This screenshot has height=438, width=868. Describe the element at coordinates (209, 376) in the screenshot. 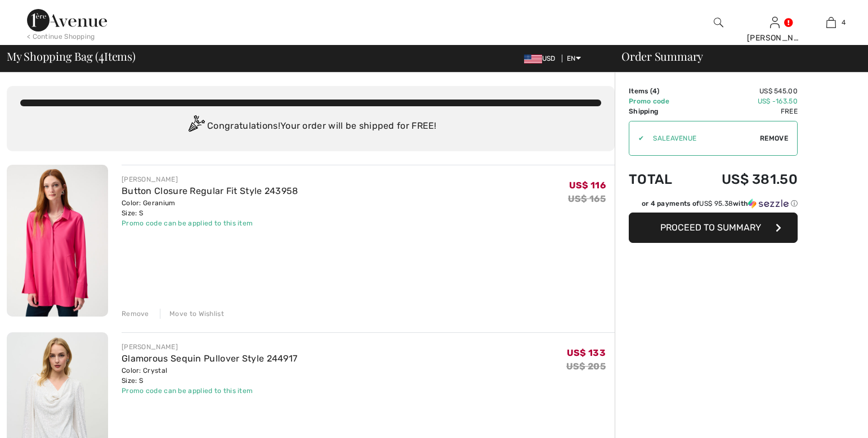

I see `div: Color: Crystal Size: S` at that location.